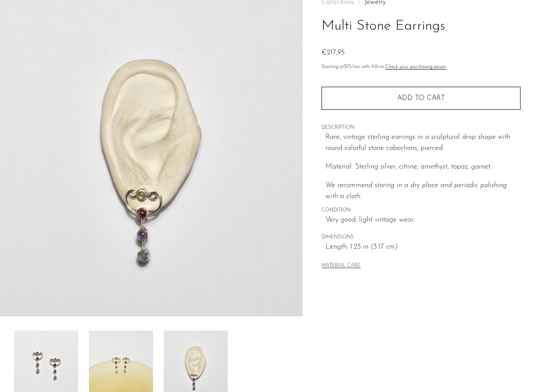 This screenshot has width=540, height=392. I want to click on span: €217,95, so click(333, 53).